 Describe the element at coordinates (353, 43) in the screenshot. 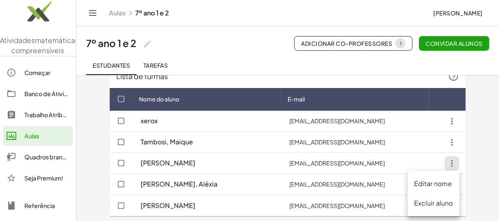

I see `button: Adicionar co-professores1` at that location.